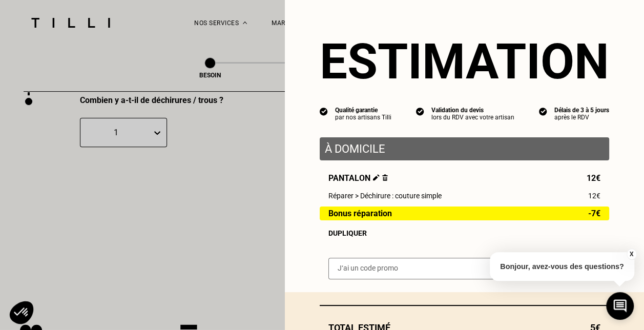  I want to click on section: Estimation, so click(464, 62).